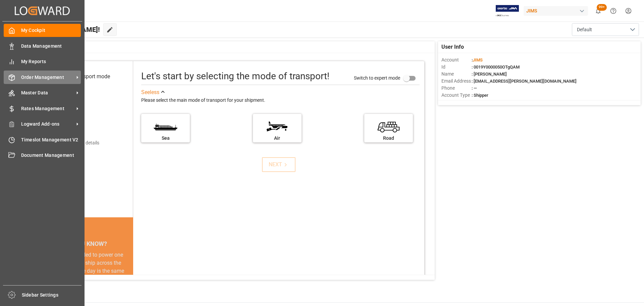  Describe the element at coordinates (235, 76) in the screenshot. I see `div: Let's start by selecting the mode of transport!` at that location.